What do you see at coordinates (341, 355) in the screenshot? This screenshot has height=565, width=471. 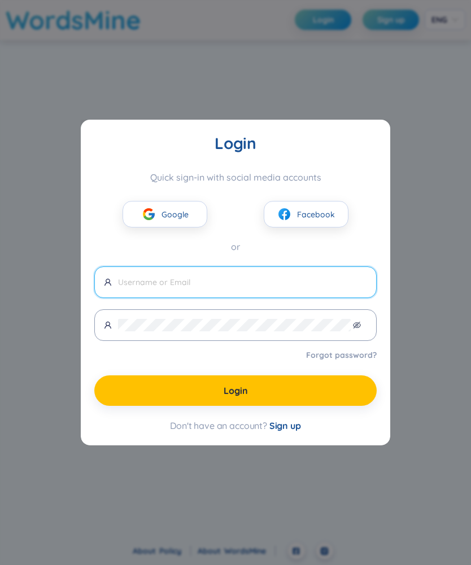 I see `a: Forgot password?` at bounding box center [341, 355].